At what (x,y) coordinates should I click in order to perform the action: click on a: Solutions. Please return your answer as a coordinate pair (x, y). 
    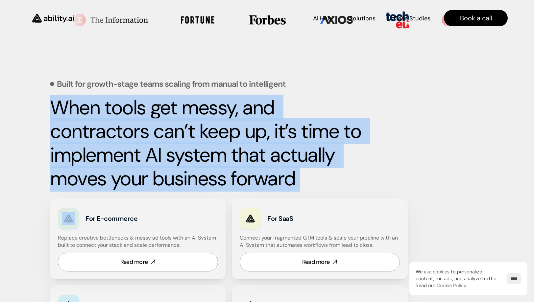
    Looking at the image, I should click on (362, 18).